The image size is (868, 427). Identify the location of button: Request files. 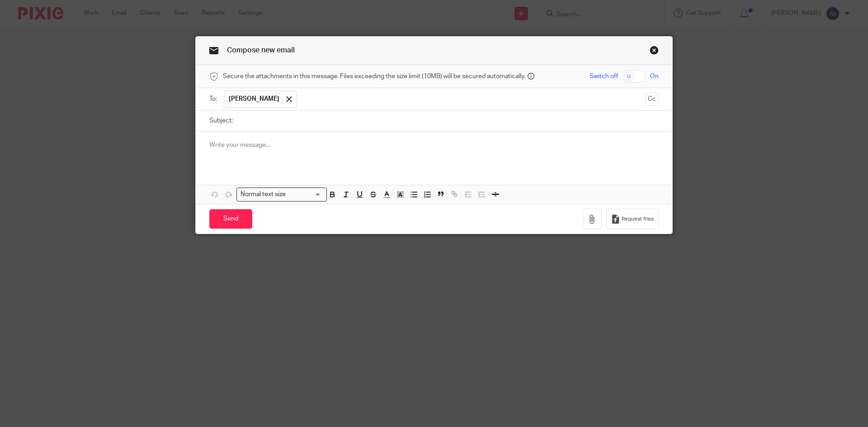
(632, 219).